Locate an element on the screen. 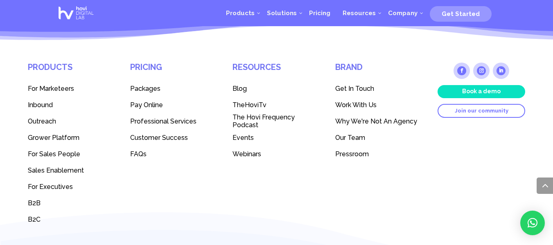 This screenshot has height=245, width=553. a: Get In Touch is located at coordinates (379, 88).